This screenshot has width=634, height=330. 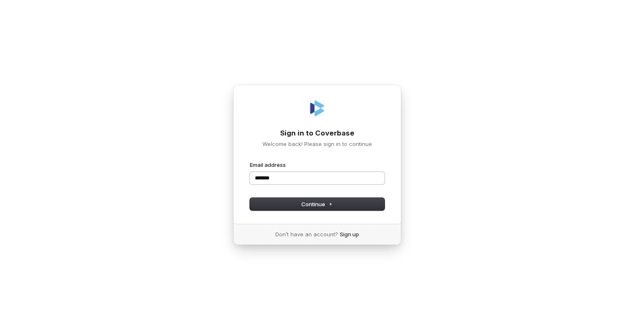 What do you see at coordinates (317, 204) in the screenshot?
I see `span: Continue` at bounding box center [317, 204].